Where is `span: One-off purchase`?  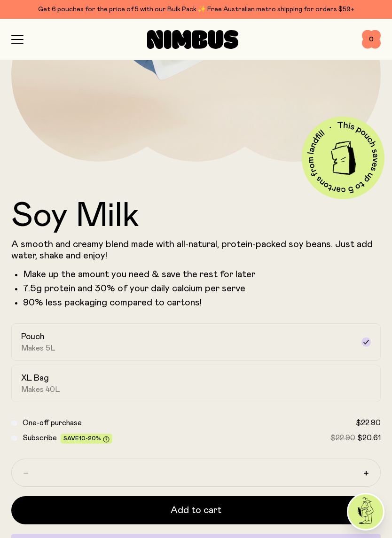 span: One-off purchase is located at coordinates (52, 423).